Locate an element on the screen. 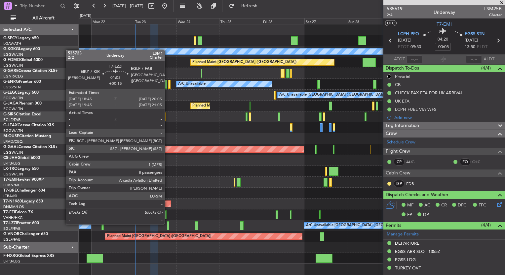  span: Charter is located at coordinates (492, 15).